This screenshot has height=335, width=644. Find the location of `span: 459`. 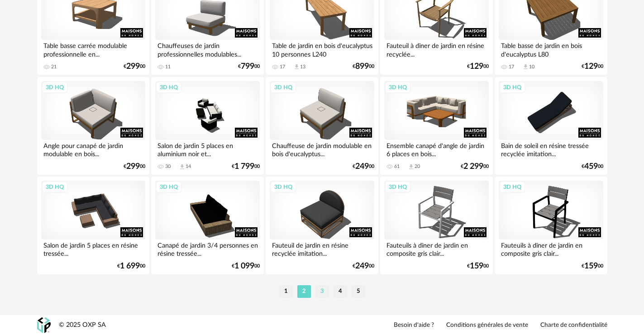

span: 459 is located at coordinates (591, 166).